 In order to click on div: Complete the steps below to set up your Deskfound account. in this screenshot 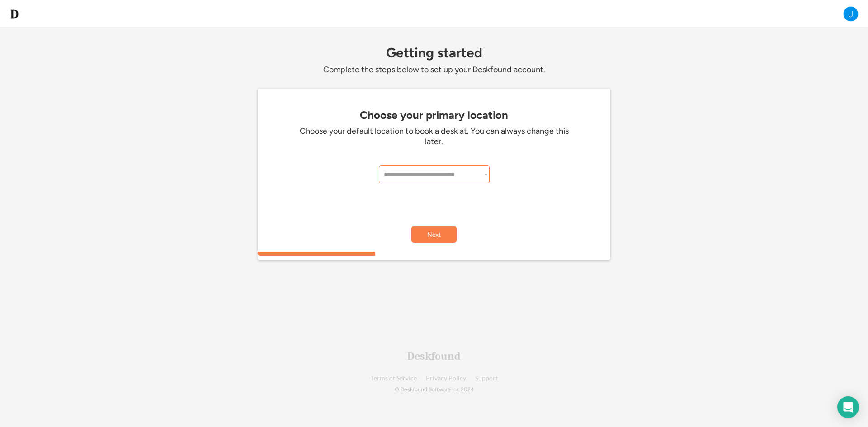, I will do `click(434, 69)`.